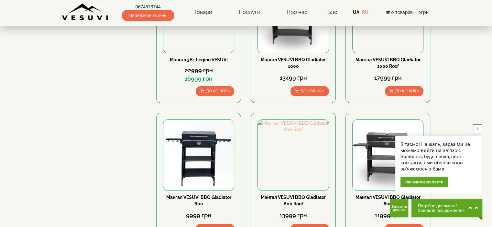  Describe the element at coordinates (441, 211) in the screenshot. I see `span: Залиште повідомлення` at that location.